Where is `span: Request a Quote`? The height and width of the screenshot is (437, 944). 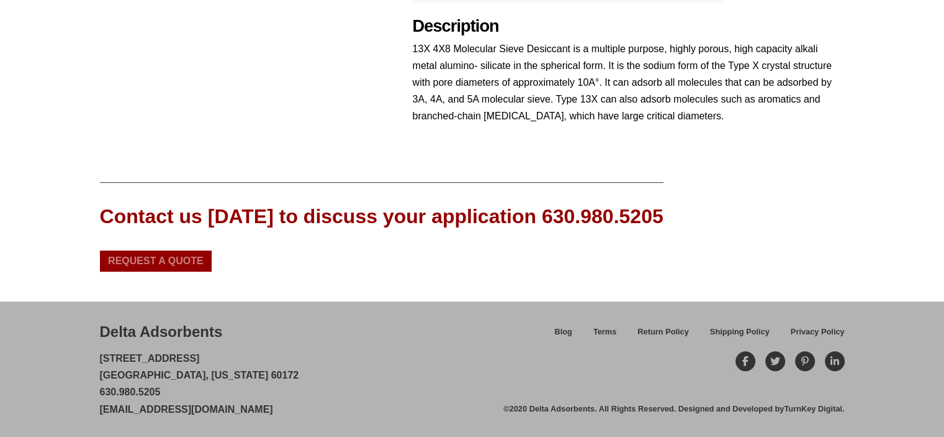
span: Request a Quote is located at coordinates (156, 261).